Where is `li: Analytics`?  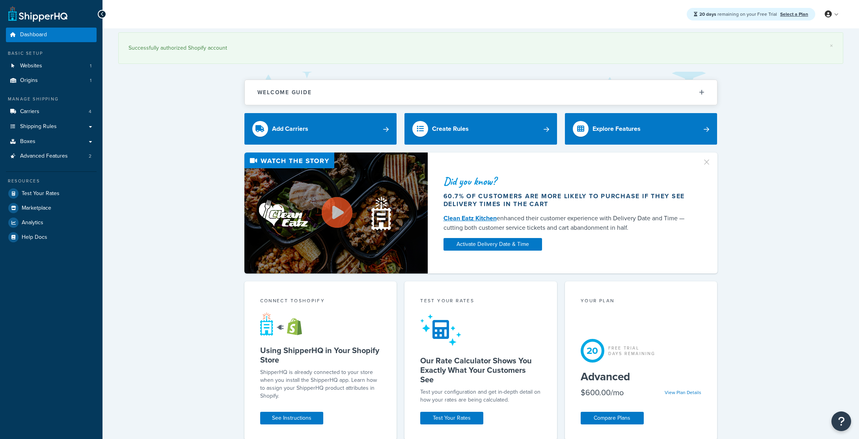 li: Analytics is located at coordinates (51, 223).